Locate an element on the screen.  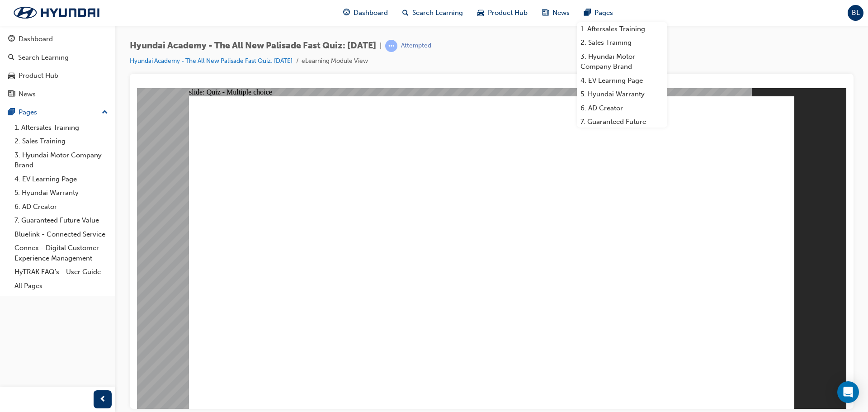
a: Dashboard is located at coordinates (58, 39).